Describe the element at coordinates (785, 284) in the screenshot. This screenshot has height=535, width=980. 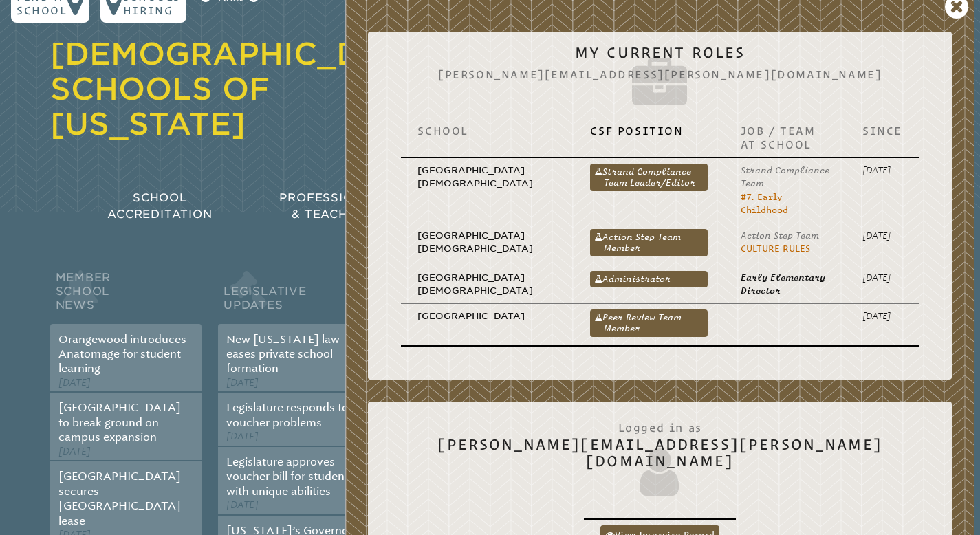
I see `p: Early Elementary Director` at that location.